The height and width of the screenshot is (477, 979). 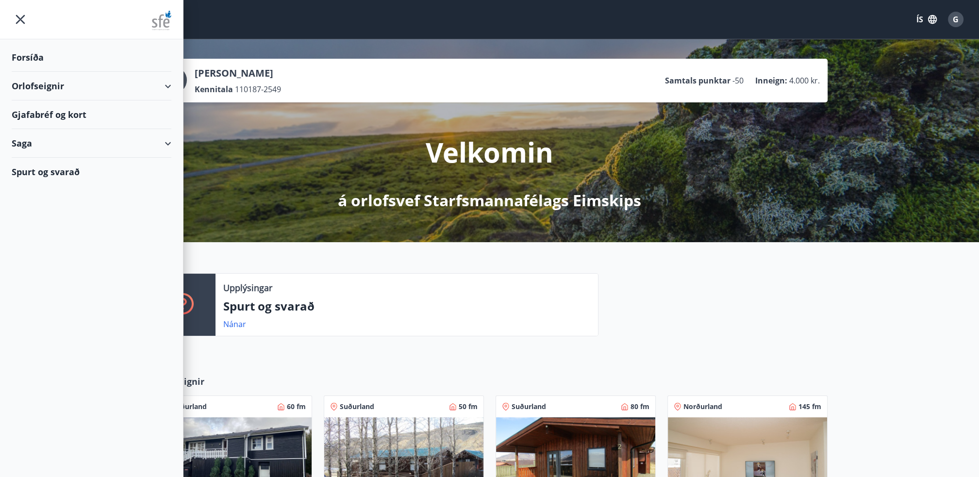 I want to click on img: union_logo, so click(x=162, y=20).